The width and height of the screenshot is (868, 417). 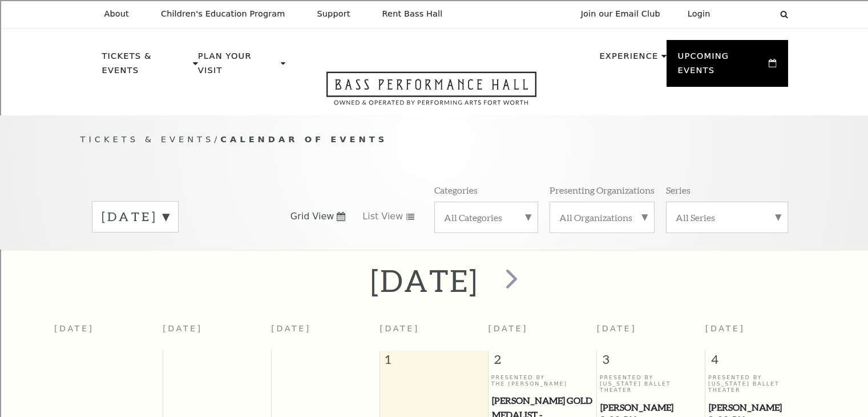 I want to click on span: Calendar of Events, so click(x=303, y=139).